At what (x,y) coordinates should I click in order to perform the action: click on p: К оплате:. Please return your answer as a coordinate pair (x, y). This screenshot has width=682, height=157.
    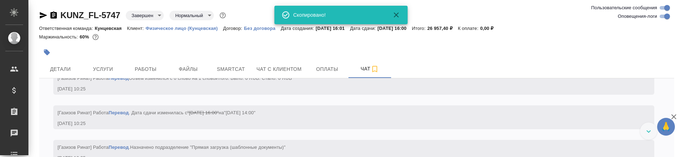
    Looking at the image, I should click on (469, 28).